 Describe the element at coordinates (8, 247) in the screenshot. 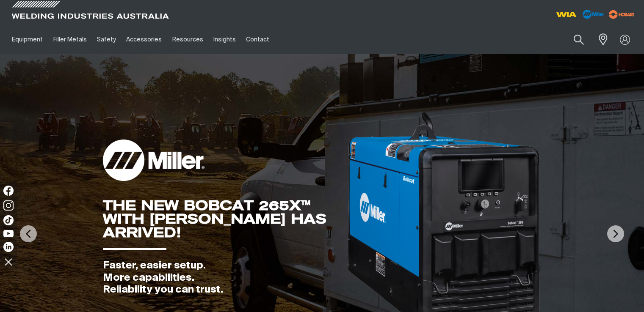

I see `img: LinkedIn` at that location.